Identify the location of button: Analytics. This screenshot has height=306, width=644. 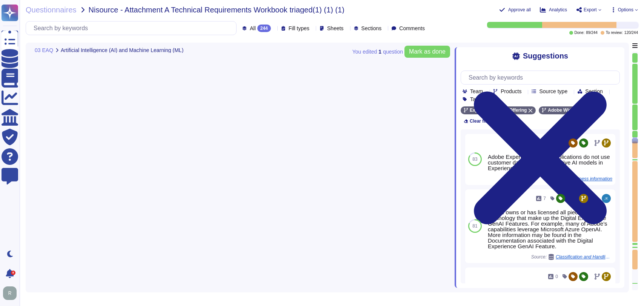
(554, 10).